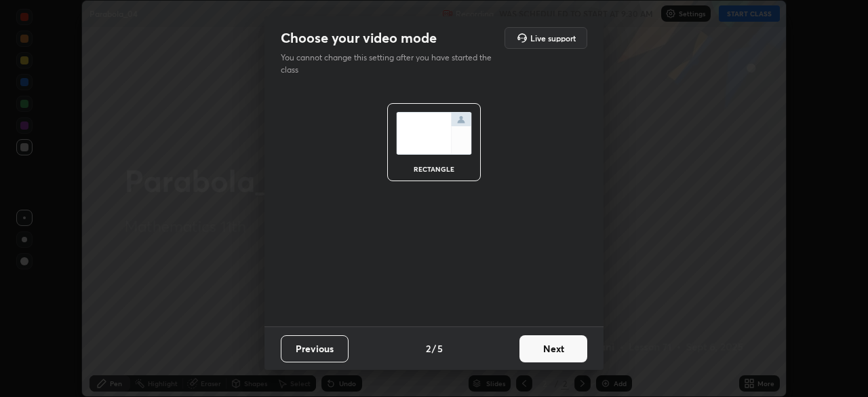 The width and height of the screenshot is (868, 397). Describe the element at coordinates (553, 38) in the screenshot. I see `h5: Live support` at that location.